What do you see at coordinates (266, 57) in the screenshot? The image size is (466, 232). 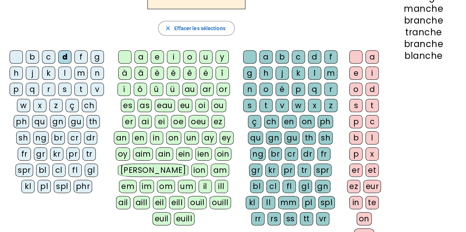 I see `div: a` at bounding box center [266, 57].